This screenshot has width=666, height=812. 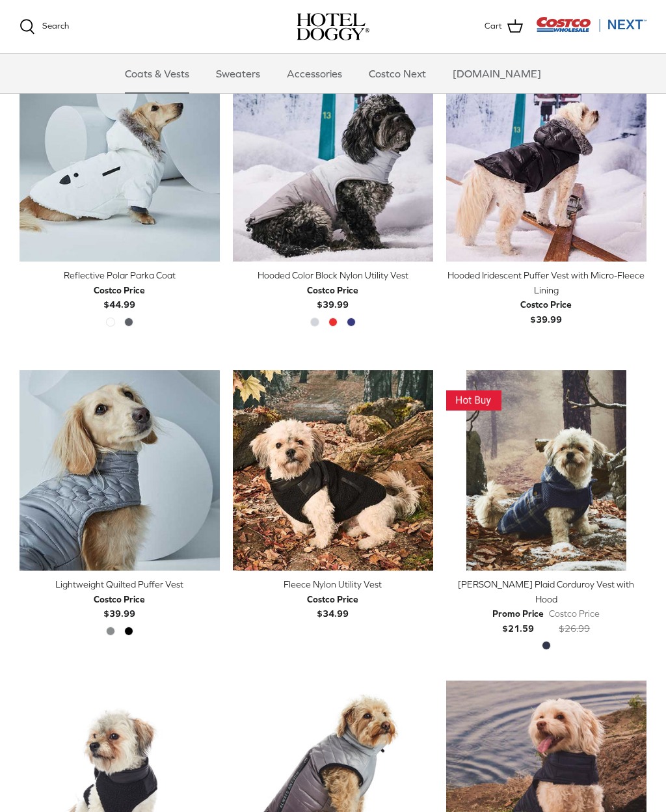 I want to click on b: $21.59, so click(x=518, y=620).